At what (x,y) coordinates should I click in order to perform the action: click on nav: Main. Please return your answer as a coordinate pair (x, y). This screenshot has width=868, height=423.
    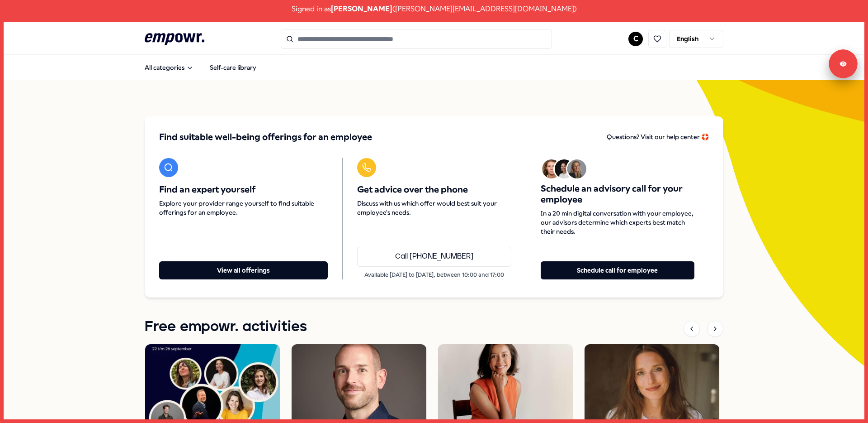
    Looking at the image, I should click on (201, 67).